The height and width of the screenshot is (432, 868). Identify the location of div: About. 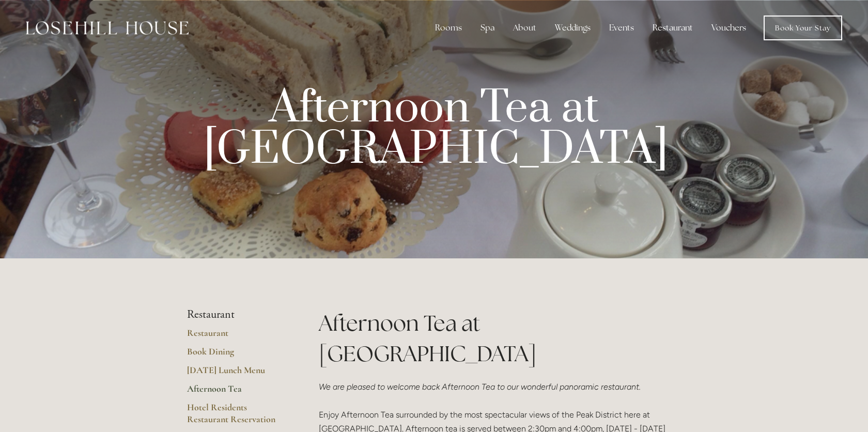
(525, 28).